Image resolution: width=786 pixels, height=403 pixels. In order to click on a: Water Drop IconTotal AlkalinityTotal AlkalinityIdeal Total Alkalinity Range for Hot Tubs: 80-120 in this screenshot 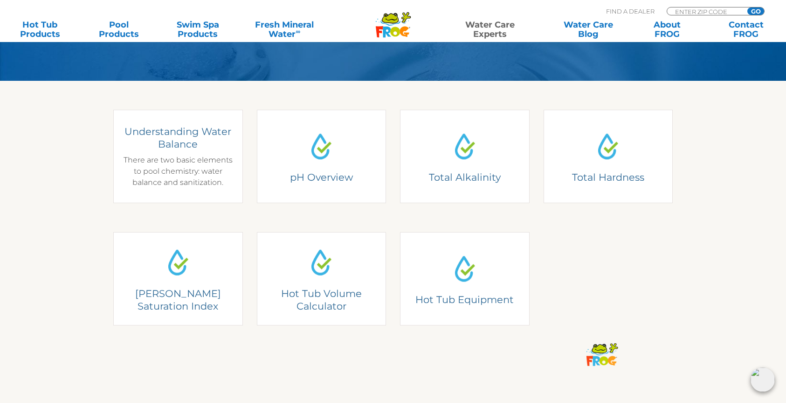, I will do `click(465, 156)`.